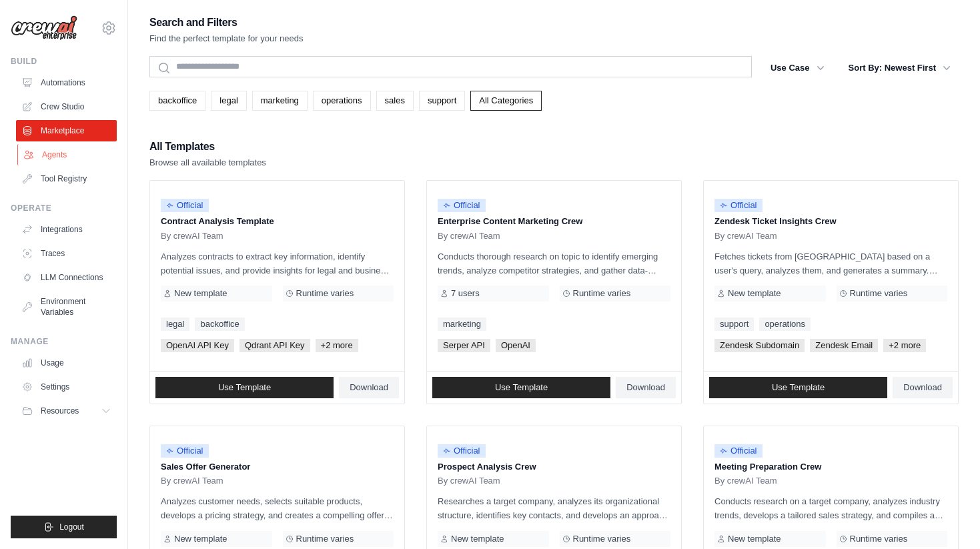 The width and height of the screenshot is (980, 549). Describe the element at coordinates (66, 178) in the screenshot. I see `a: Tool Registry` at that location.